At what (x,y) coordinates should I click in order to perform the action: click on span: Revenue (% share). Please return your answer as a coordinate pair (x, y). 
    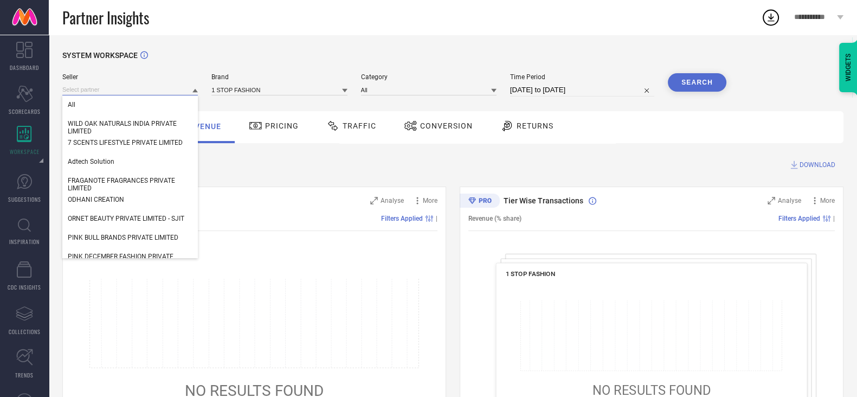
    Looking at the image, I should click on (495, 218).